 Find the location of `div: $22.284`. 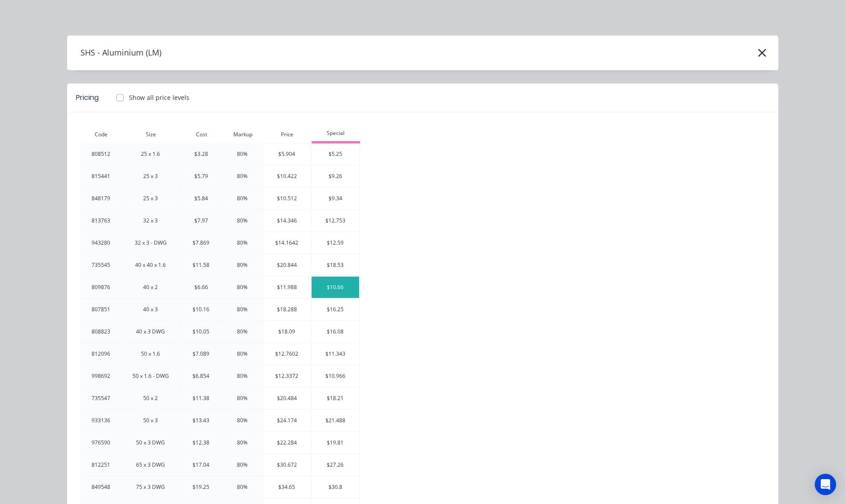

div: $22.284 is located at coordinates (287, 443).